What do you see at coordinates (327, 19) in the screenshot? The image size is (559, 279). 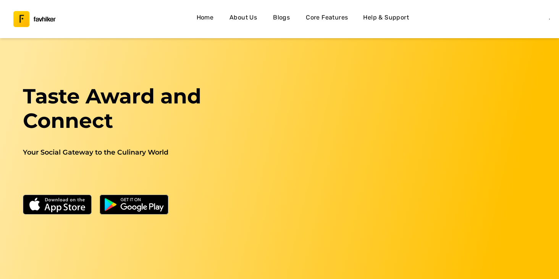 I see `a: Core Features` at bounding box center [327, 19].